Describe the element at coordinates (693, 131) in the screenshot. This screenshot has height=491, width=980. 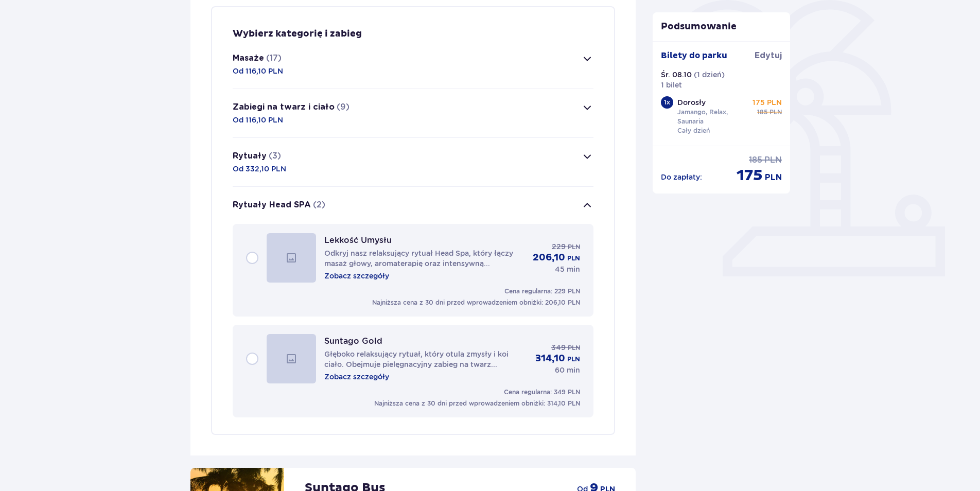
I see `p: Cały dzień` at that location.